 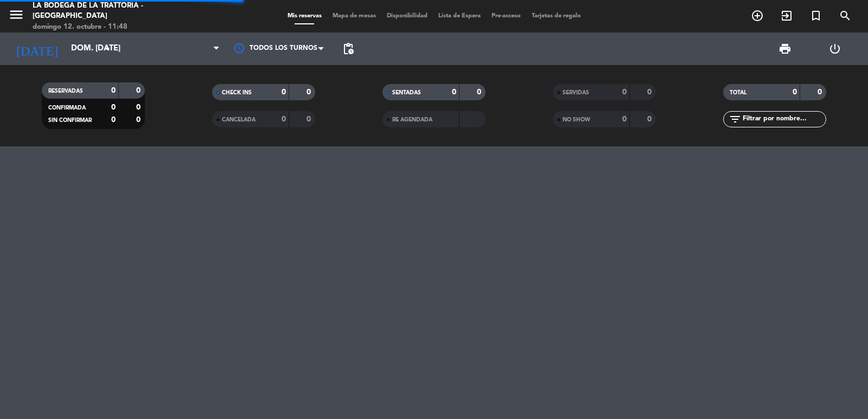 What do you see at coordinates (575, 93) in the screenshot?
I see `span: SERVIDAS` at bounding box center [575, 93].